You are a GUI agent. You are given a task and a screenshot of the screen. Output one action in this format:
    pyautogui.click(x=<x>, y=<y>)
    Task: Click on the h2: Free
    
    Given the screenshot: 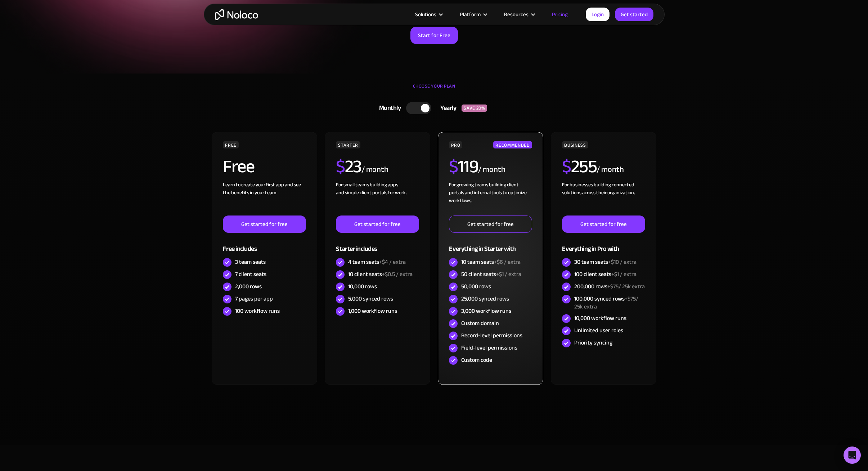 What is the action you would take?
    pyautogui.click(x=239, y=167)
    